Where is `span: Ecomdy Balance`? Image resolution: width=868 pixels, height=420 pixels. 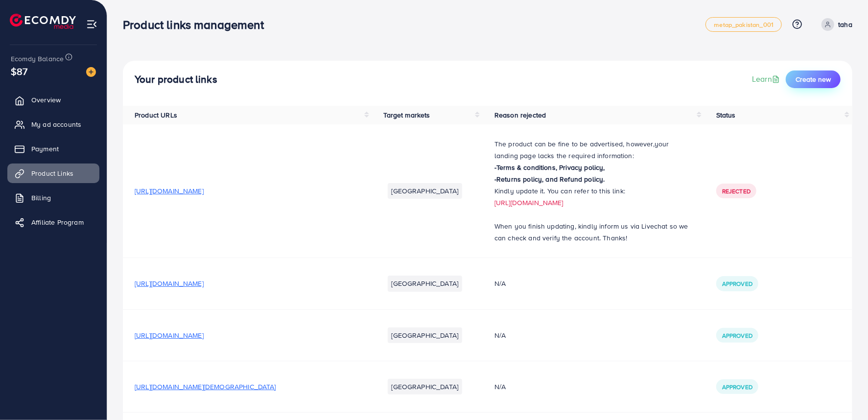 span: Ecomdy Balance is located at coordinates (37, 59).